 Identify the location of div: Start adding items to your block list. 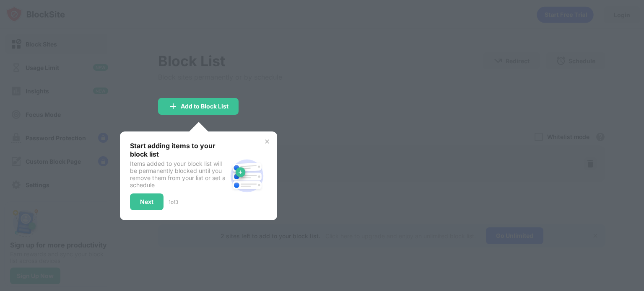
(178, 150).